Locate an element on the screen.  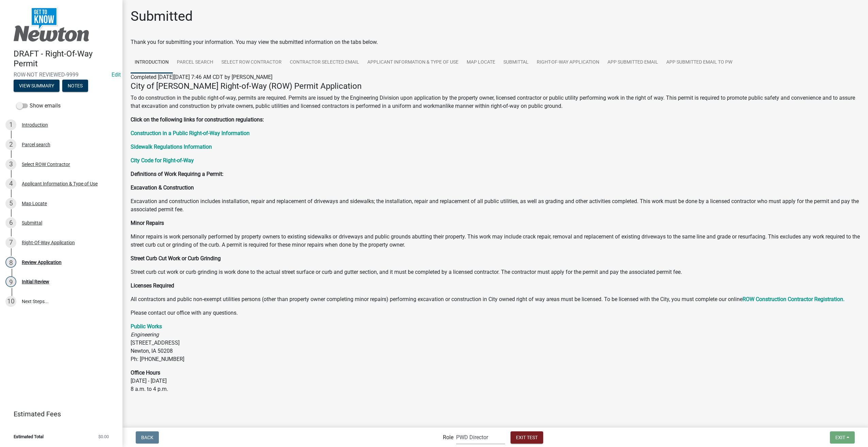
a: Sidewalk Regulations Information is located at coordinates (171, 146).